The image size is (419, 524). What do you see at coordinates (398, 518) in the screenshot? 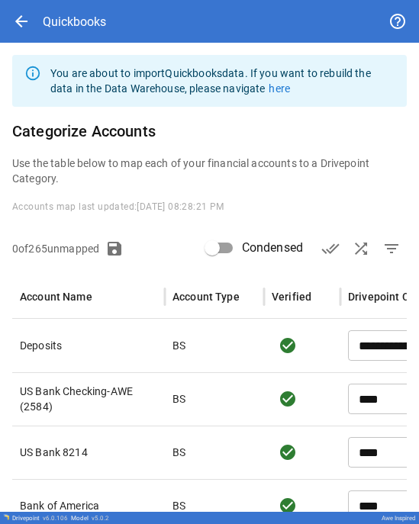
I see `div: Awe Inspired` at bounding box center [398, 518].